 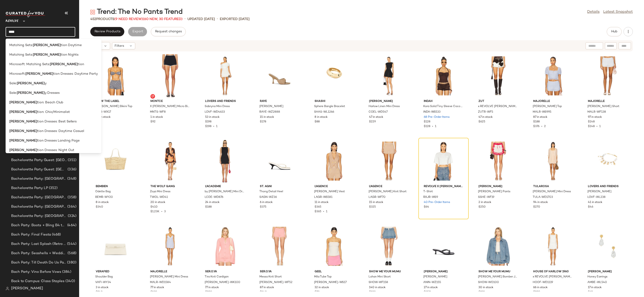 What do you see at coordinates (268, 197) in the screenshot?
I see `span: SAGN-WZ36` at bounding box center [268, 197].